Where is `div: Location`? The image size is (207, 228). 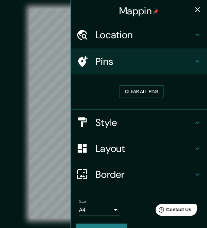
div: Location is located at coordinates (139, 35).